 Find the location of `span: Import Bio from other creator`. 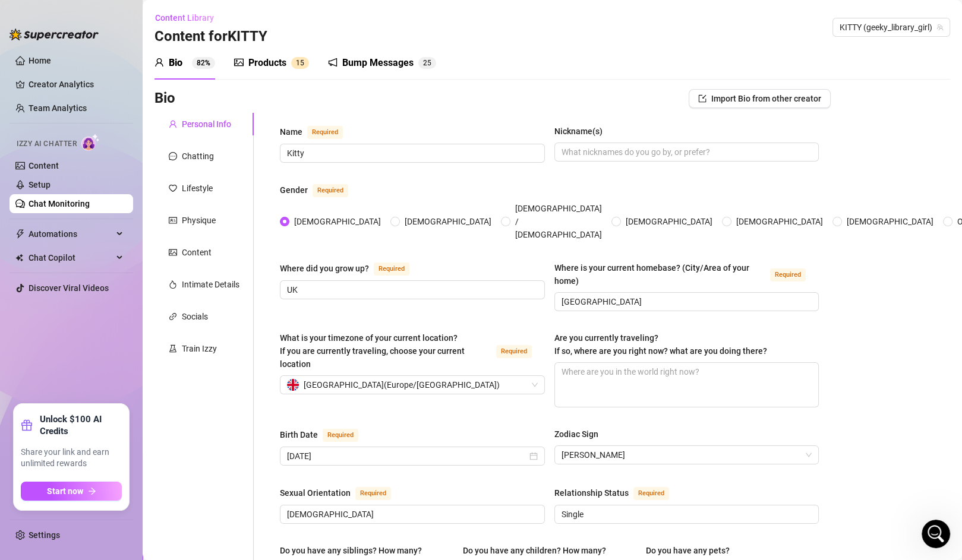

span: Import Bio from other creator is located at coordinates (766, 99).